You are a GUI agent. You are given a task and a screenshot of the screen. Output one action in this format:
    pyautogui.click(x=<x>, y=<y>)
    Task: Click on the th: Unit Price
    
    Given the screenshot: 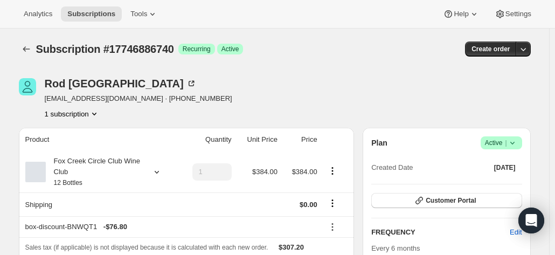 What is the action you would take?
    pyautogui.click(x=258, y=140)
    